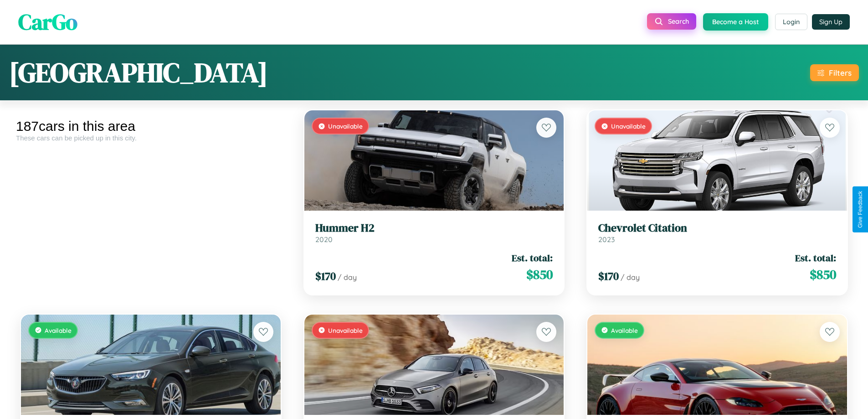 The height and width of the screenshot is (419, 868). What do you see at coordinates (324, 239) in the screenshot?
I see `span: 2020` at bounding box center [324, 239].